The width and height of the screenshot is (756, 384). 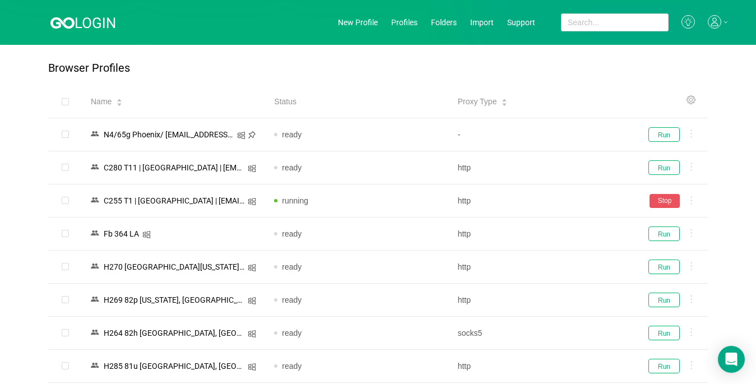 What do you see at coordinates (664, 201) in the screenshot?
I see `button: Stop` at bounding box center [664, 201].